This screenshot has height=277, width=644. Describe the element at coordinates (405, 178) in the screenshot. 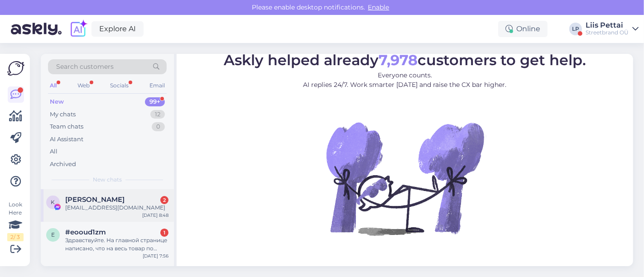

I see `img: No Chat active` at that location.